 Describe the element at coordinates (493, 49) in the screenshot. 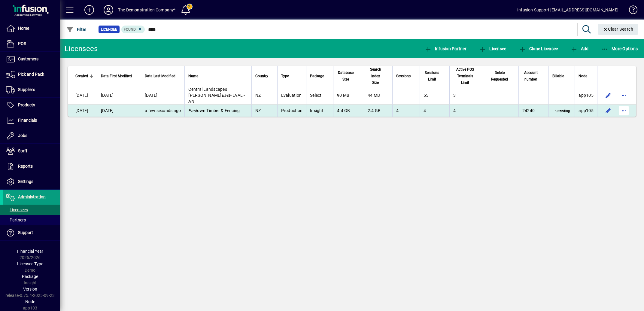

I see `button: Licensee` at that location.